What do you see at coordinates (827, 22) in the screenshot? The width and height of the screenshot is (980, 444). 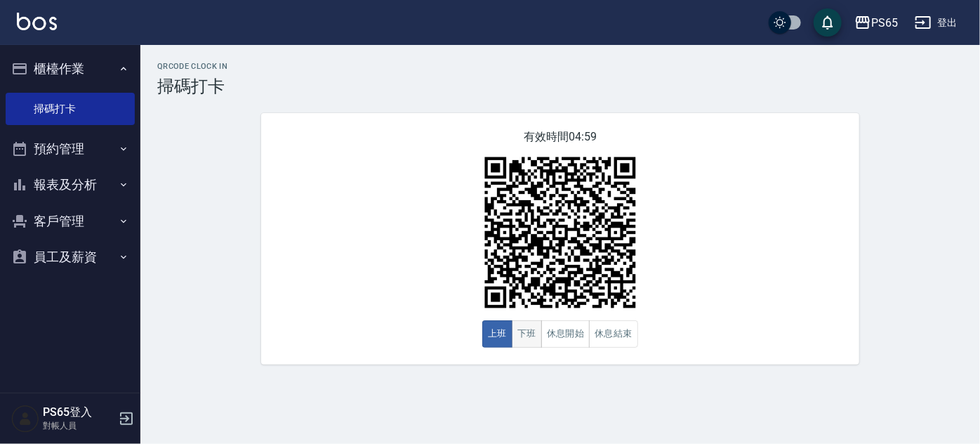 I see `button: save` at bounding box center [827, 22].